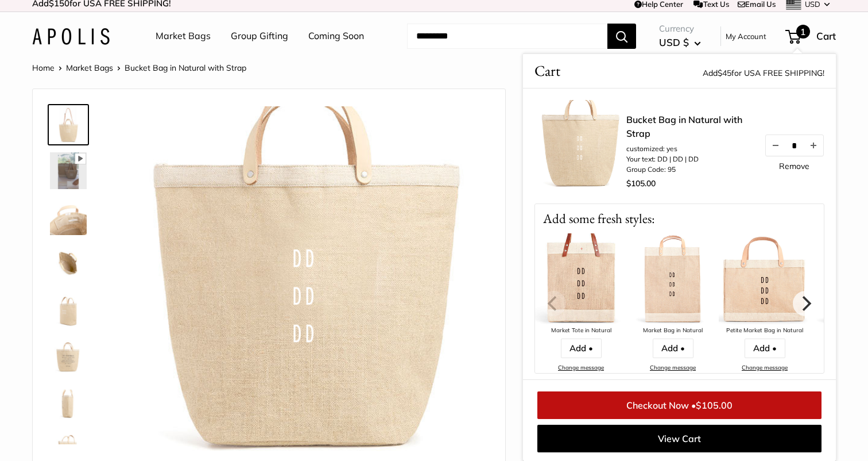 Image resolution: width=868 pixels, height=461 pixels. Describe the element at coordinates (679, 218) in the screenshot. I see `p: Add some fresh styles:` at that location.